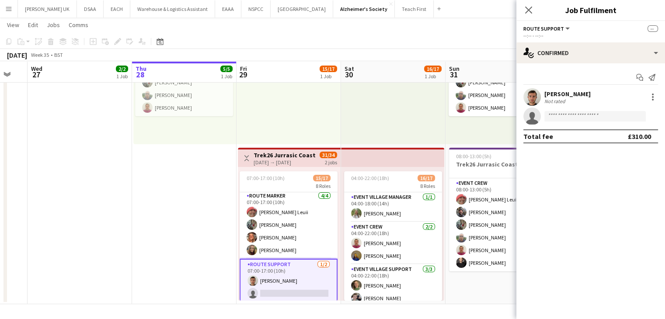 This screenshot has height=319, width=665. What do you see at coordinates (370, 178) in the screenshot?
I see `span: 04:00-22:00 (18h)` at bounding box center [370, 178].